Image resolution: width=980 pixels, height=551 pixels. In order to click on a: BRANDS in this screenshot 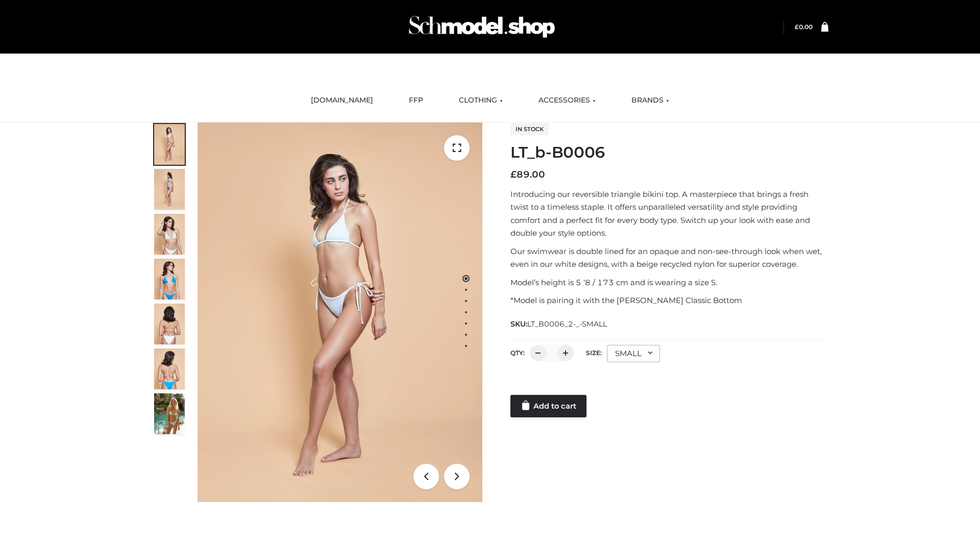, I will do `click(650, 100)`.